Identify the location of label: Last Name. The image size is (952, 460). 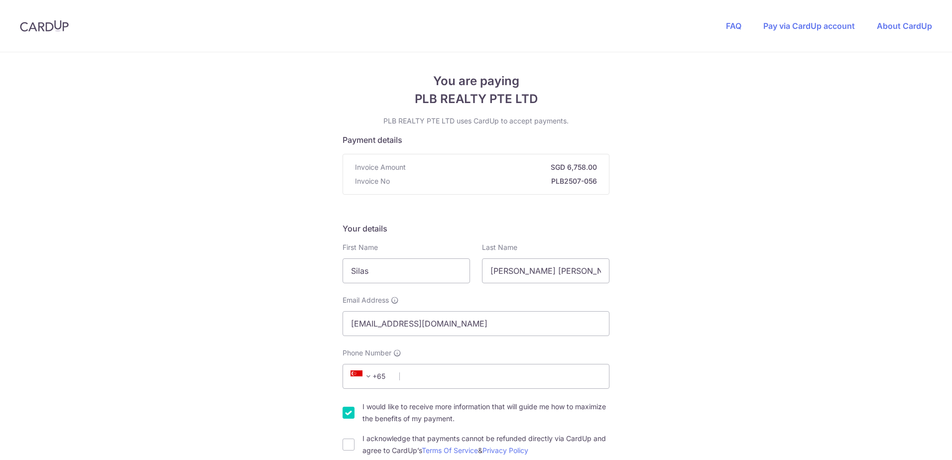
(500, 248).